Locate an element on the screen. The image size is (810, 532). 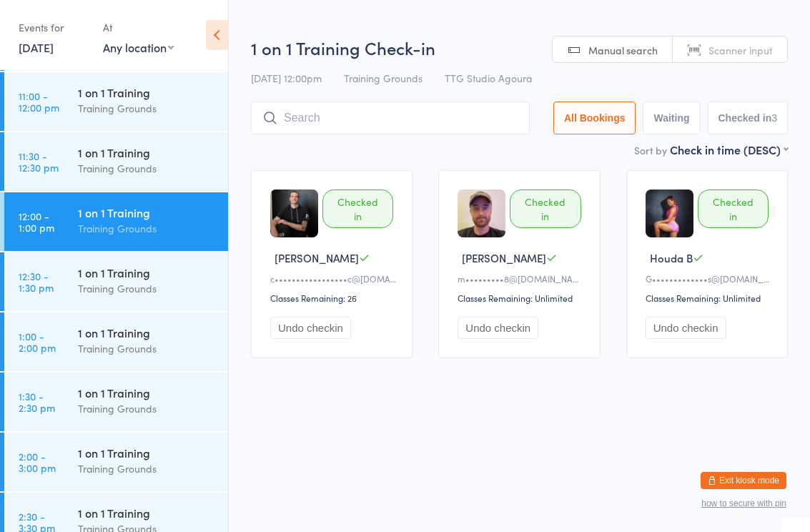
span: Houda B is located at coordinates (671, 257).